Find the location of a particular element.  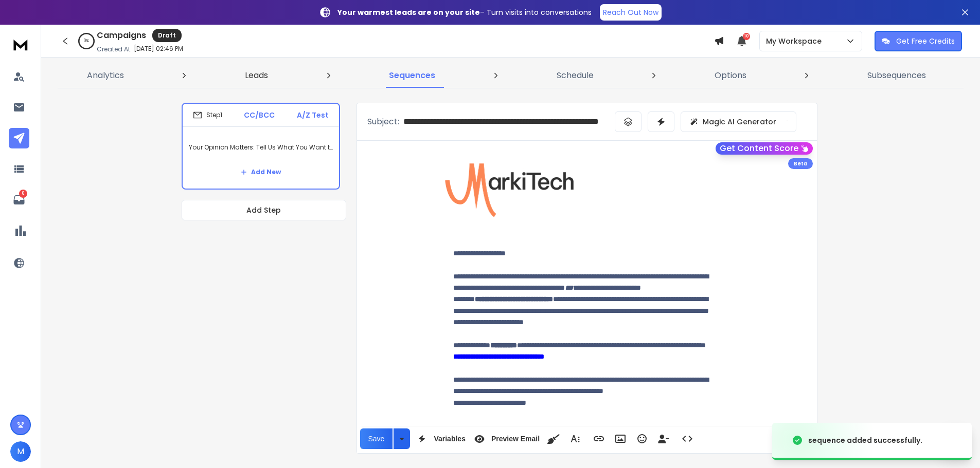

button: More Text is located at coordinates (575, 439).